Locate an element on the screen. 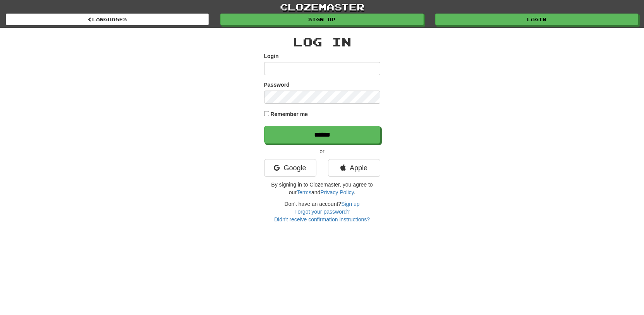  a: Login is located at coordinates (537, 19).